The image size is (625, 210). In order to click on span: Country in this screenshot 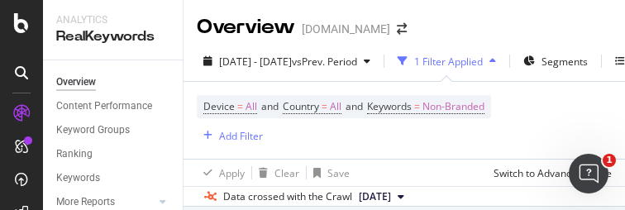, I will do `click(301, 106)`.